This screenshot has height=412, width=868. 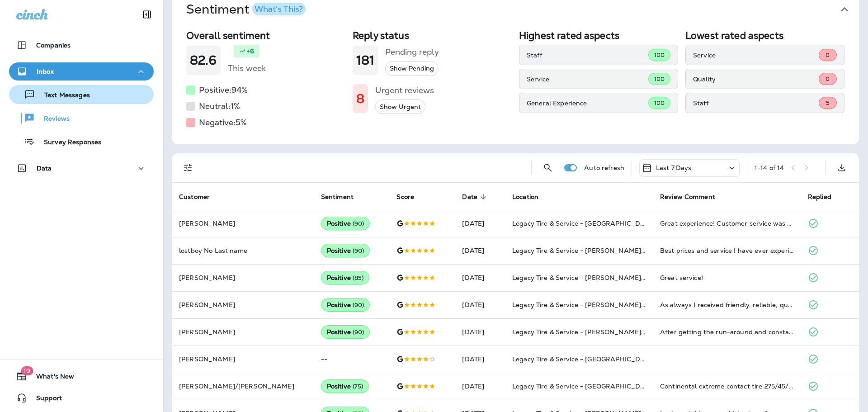 I want to click on span: ( 75 ), so click(x=358, y=386).